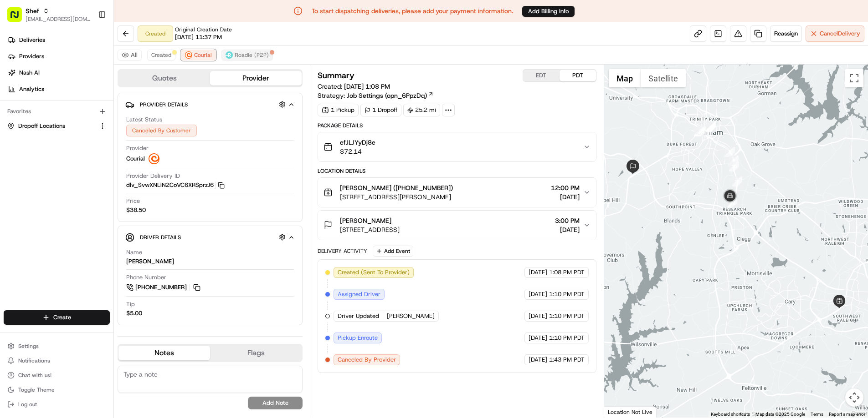 This screenshot has width=868, height=418. Describe the element at coordinates (87, 63) in the screenshot. I see `input: Clear` at that location.